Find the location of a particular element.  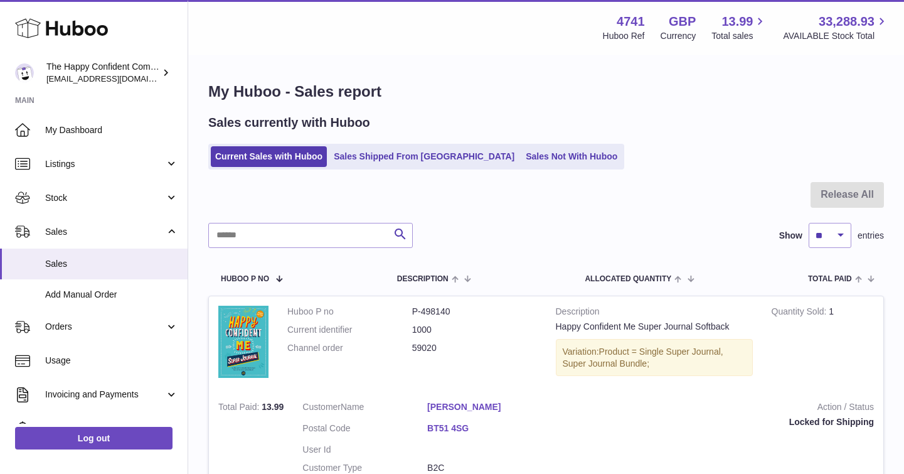

strong: Action / Status is located at coordinates (722, 408).